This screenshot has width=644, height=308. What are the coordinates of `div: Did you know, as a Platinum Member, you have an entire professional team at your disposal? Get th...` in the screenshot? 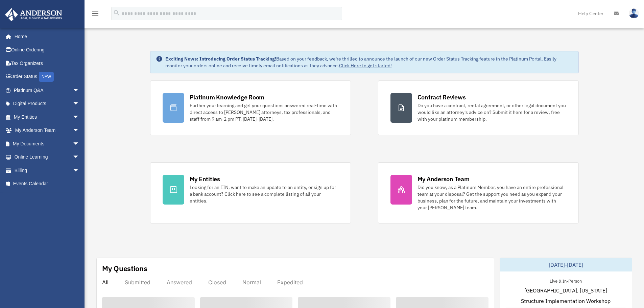 It's located at (492, 197).